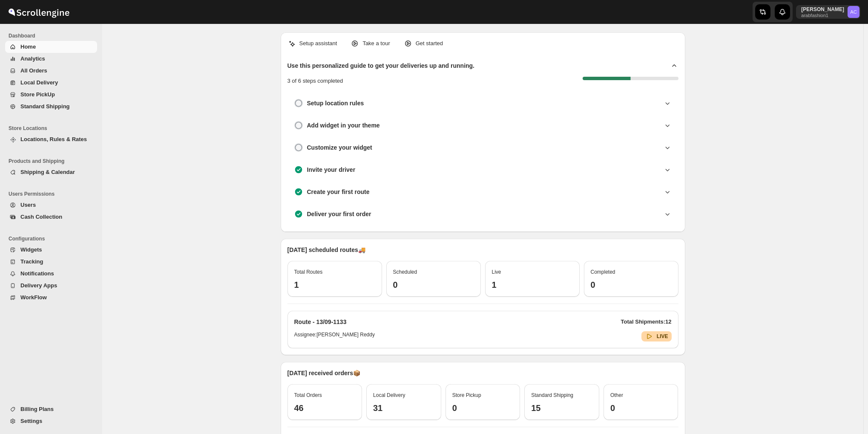 The width and height of the screenshot is (868, 434). I want to click on text: AC, so click(854, 12).